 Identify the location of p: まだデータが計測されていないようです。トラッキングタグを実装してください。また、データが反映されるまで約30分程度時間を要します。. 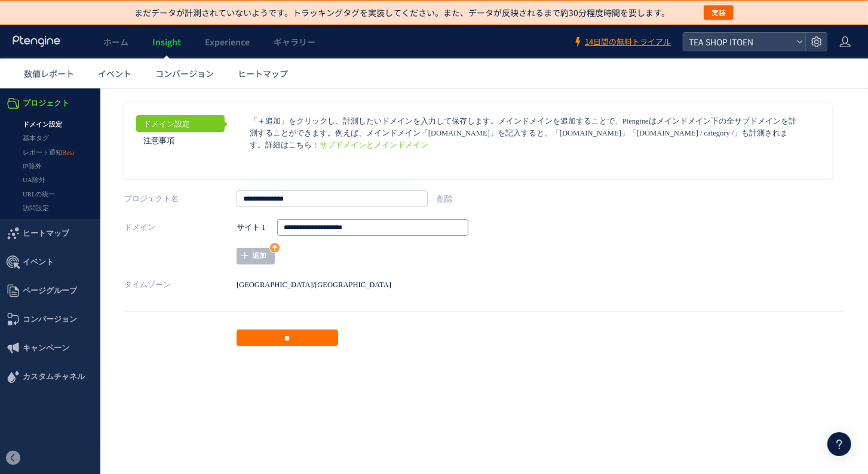
(403, 12).